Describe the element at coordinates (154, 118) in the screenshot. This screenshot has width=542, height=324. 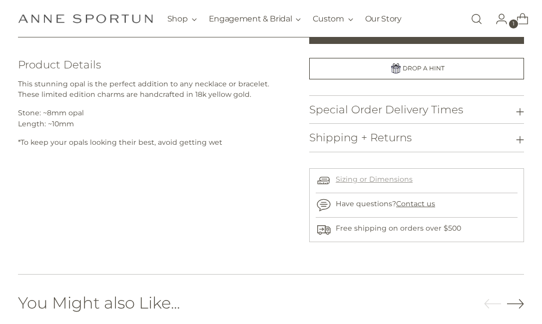
I see `p: Stone: ~8mm opal Length: ~10mm` at that location.